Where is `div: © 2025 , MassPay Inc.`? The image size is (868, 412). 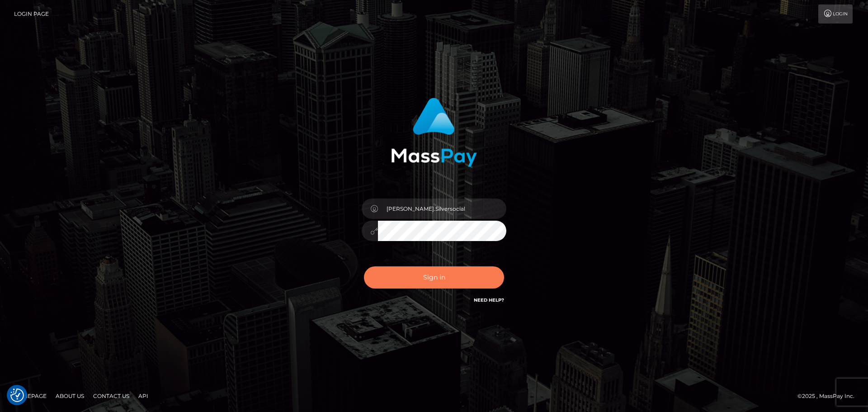
div: © 2025 , MassPay Inc. is located at coordinates (830, 396).